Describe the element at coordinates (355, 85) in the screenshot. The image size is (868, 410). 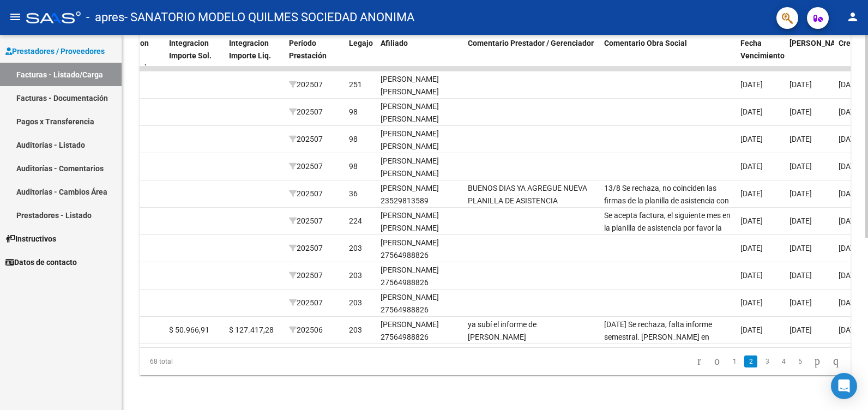
I see `div: 251` at that location.